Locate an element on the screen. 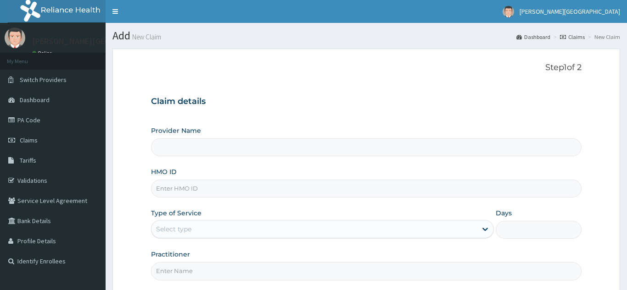  div: Select type is located at coordinates (173, 229).